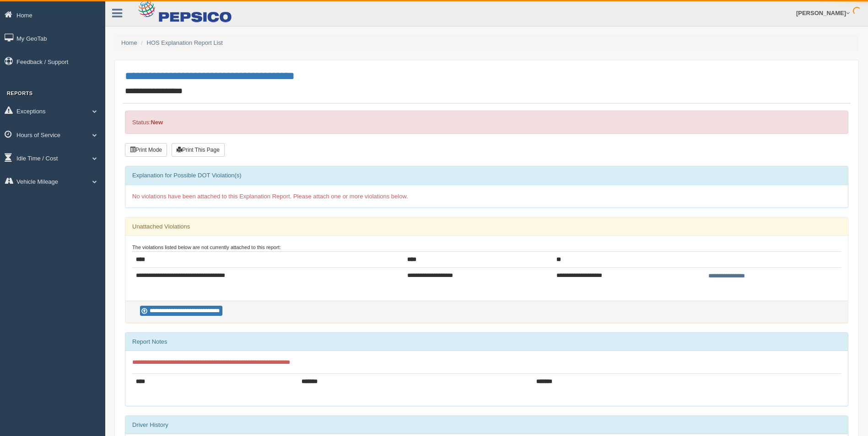 The width and height of the screenshot is (868, 436). I want to click on button: Print This Page, so click(198, 150).